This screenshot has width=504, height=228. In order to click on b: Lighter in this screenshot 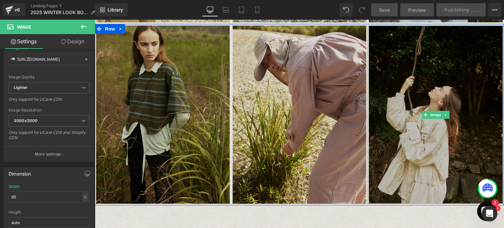, I will do `click(21, 87)`.